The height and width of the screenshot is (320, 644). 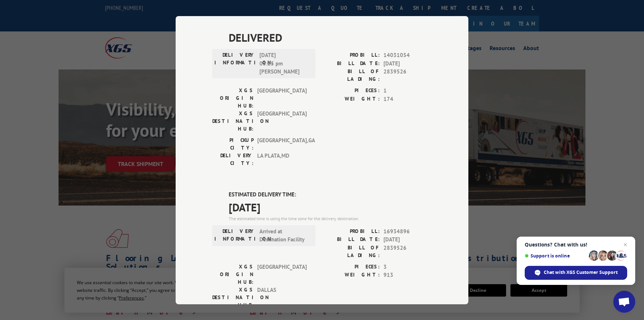 I want to click on a: Open chat, so click(x=624, y=302).